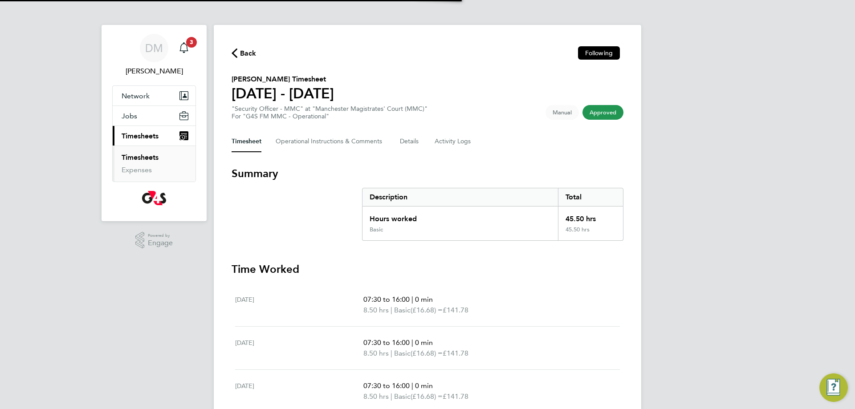 The width and height of the screenshot is (855, 409). What do you see at coordinates (603, 112) in the screenshot?
I see `span: This timesheet has been approved.` at bounding box center [603, 112].